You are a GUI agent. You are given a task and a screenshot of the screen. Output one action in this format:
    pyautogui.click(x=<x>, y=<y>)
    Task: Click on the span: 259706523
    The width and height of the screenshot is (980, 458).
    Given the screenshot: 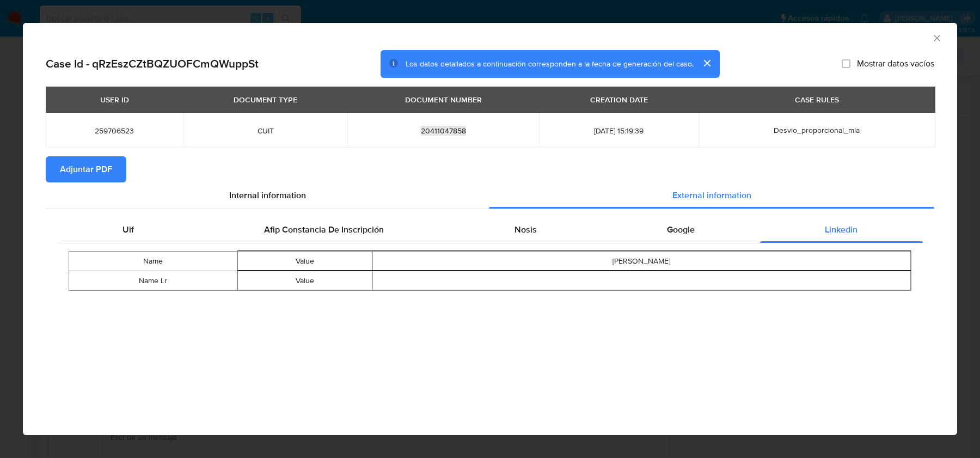 What is the action you would take?
    pyautogui.click(x=115, y=130)
    